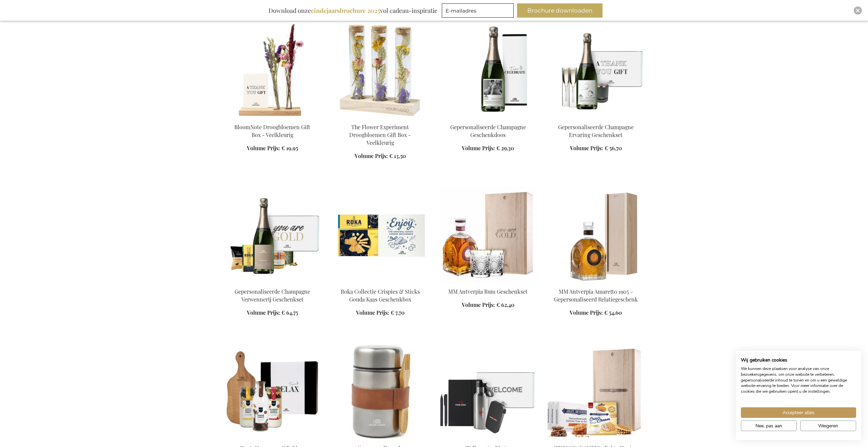 The width and height of the screenshot is (868, 447). What do you see at coordinates (596, 70) in the screenshot?
I see `img: Gepersonaliseerde Champagne Ervaring Geschenkset` at bounding box center [596, 70].